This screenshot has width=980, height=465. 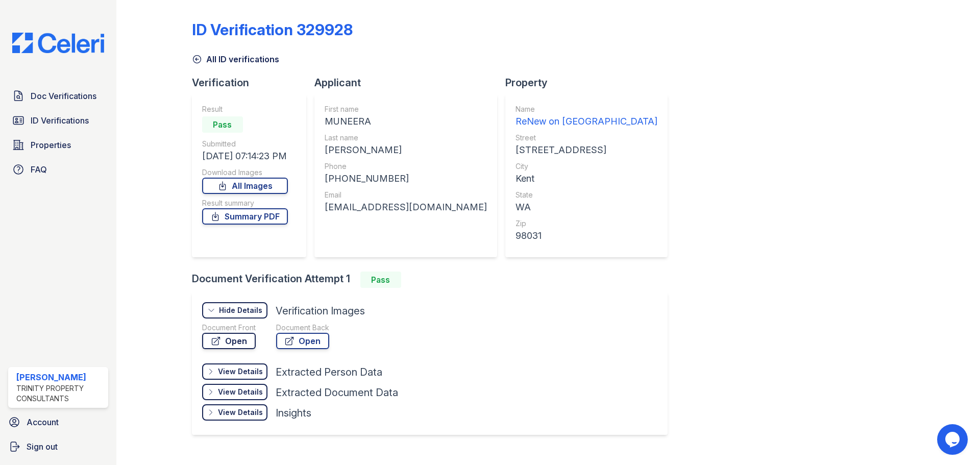 What do you see at coordinates (405, 138) in the screenshot?
I see `div: Last name` at bounding box center [405, 138].